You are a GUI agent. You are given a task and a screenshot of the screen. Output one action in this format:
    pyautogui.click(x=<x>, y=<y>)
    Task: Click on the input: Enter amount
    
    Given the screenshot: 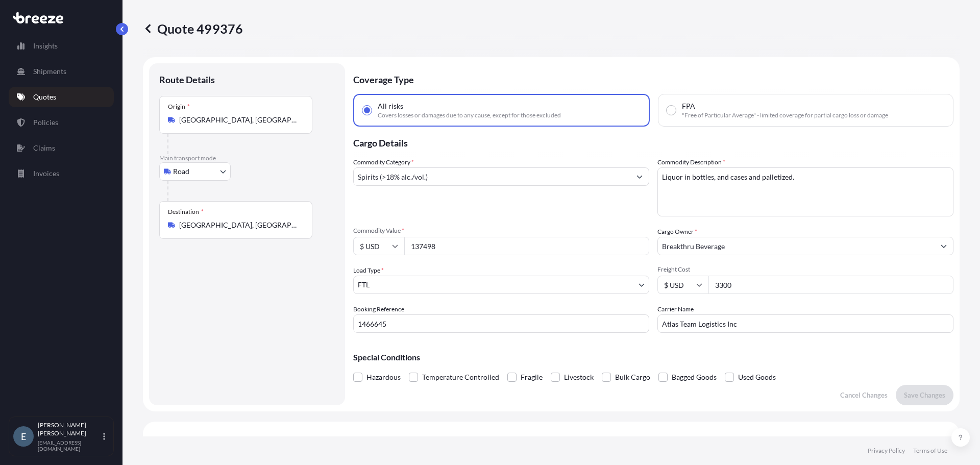 What is the action you would take?
    pyautogui.click(x=831, y=285)
    